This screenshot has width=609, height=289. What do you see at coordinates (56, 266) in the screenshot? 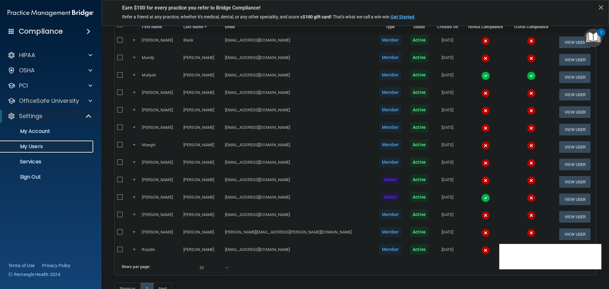
I see `a: Privacy Policy` at bounding box center [56, 266].